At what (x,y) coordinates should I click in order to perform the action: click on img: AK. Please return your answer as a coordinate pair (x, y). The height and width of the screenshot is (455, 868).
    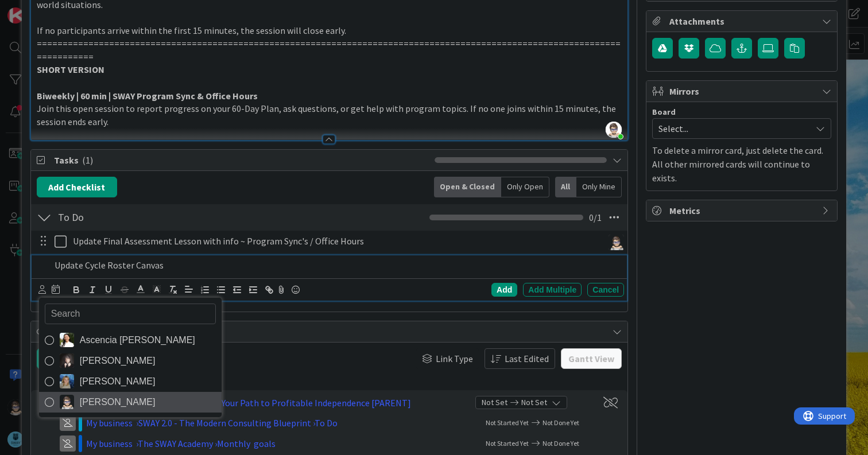
    Looking at the image, I should click on (67, 340).